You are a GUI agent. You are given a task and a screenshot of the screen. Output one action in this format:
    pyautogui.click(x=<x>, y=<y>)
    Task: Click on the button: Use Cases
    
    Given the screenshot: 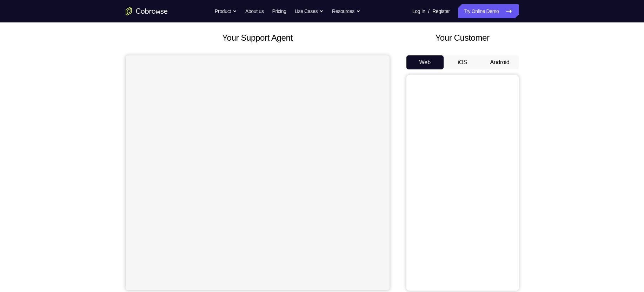 What is the action you would take?
    pyautogui.click(x=309, y=11)
    